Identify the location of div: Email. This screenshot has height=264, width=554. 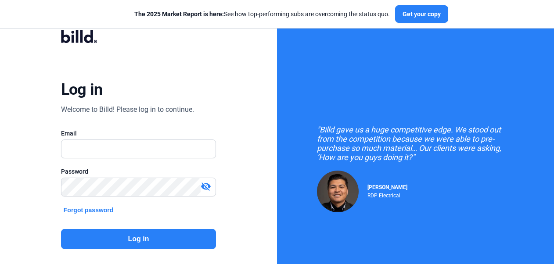
(138, 133).